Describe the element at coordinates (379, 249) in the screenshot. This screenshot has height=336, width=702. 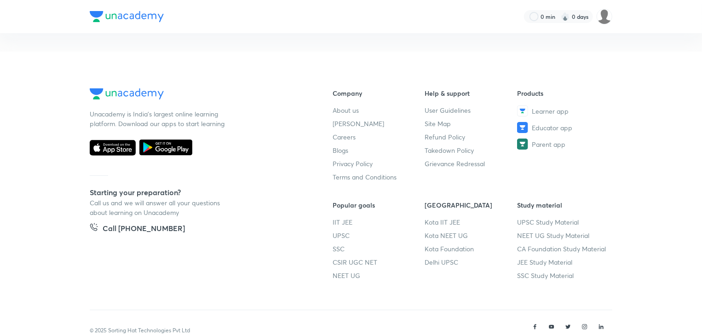
I see `a: SSC` at that location.